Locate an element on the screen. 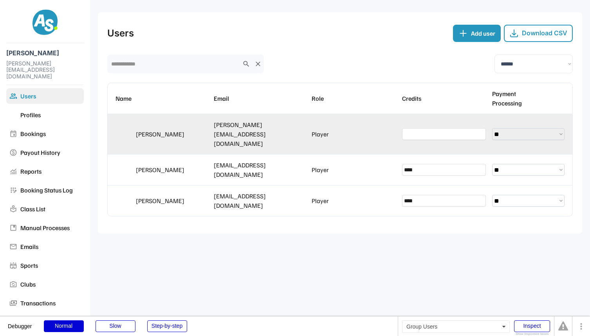  div: Show responsive boxes is located at coordinates (532, 334).